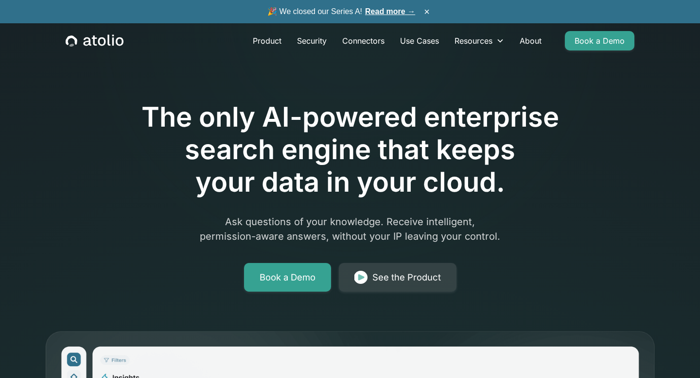  I want to click on a: Connectors, so click(363, 41).